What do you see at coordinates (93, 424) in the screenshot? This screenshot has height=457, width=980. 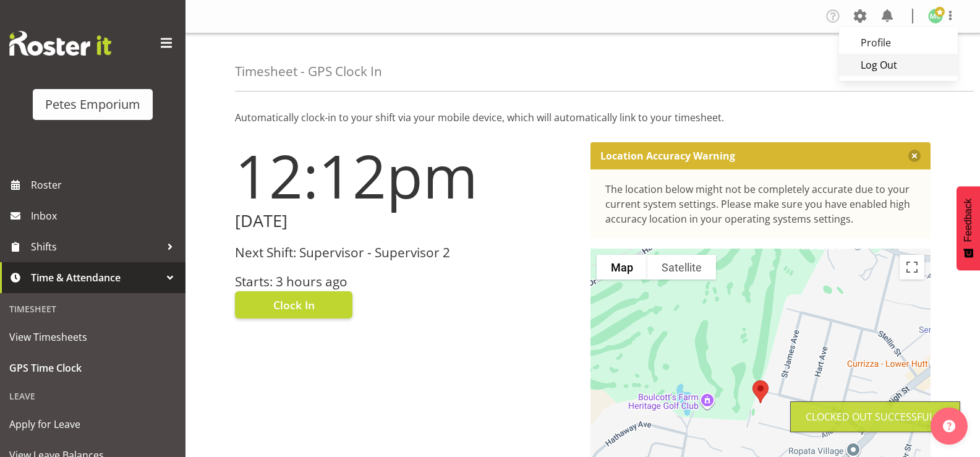 I see `a: Apply for Leave` at bounding box center [93, 424].